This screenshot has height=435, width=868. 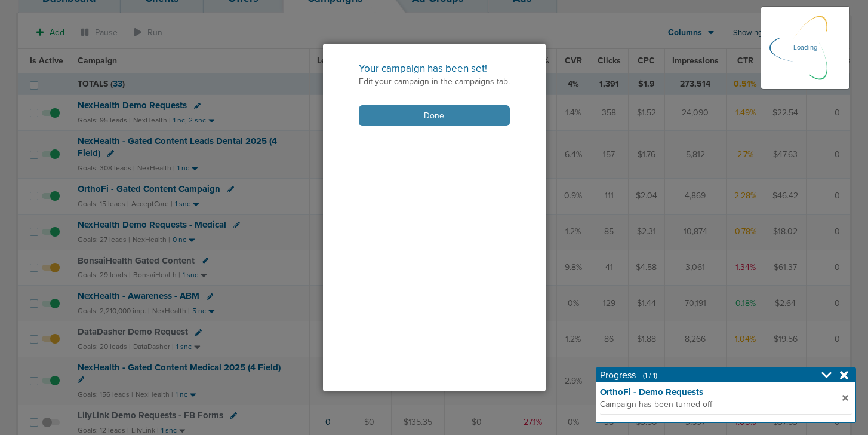 What do you see at coordinates (650, 375) in the screenshot?
I see `span: (1 / 1)` at bounding box center [650, 375].